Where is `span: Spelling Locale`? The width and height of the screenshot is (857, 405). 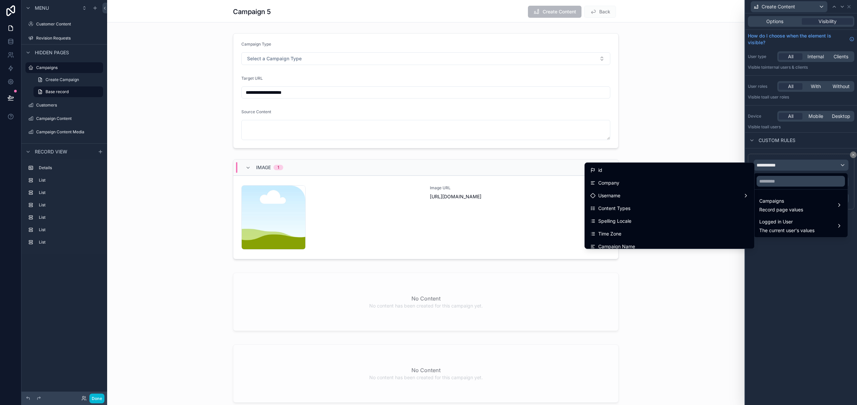 span: Spelling Locale is located at coordinates (615, 221).